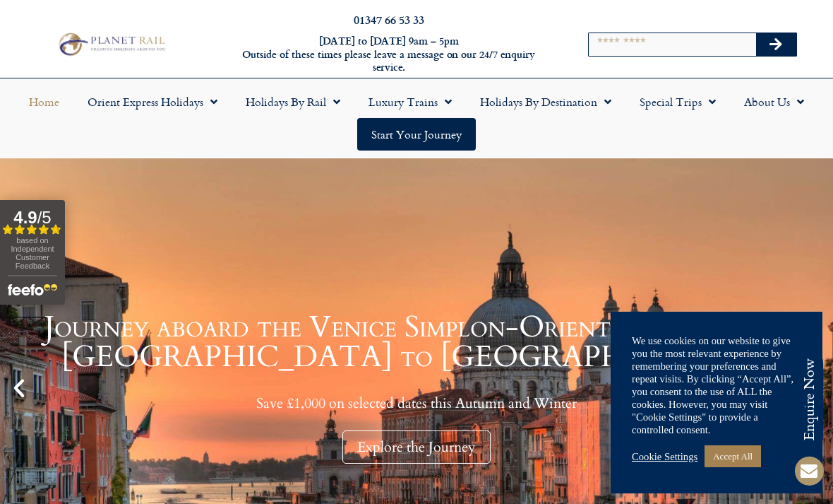 The width and height of the screenshot is (833, 504). Describe the element at coordinates (417, 403) in the screenshot. I see `p: Save £1,000 on selected dates this Autumn and Winter` at that location.